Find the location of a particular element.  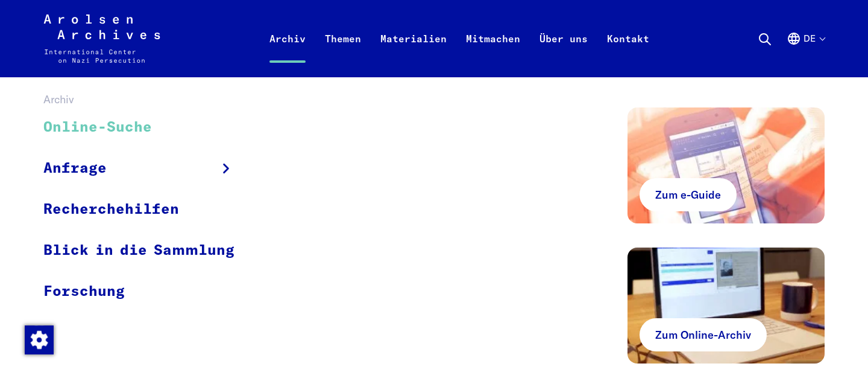

nav: Primär is located at coordinates (459, 39).